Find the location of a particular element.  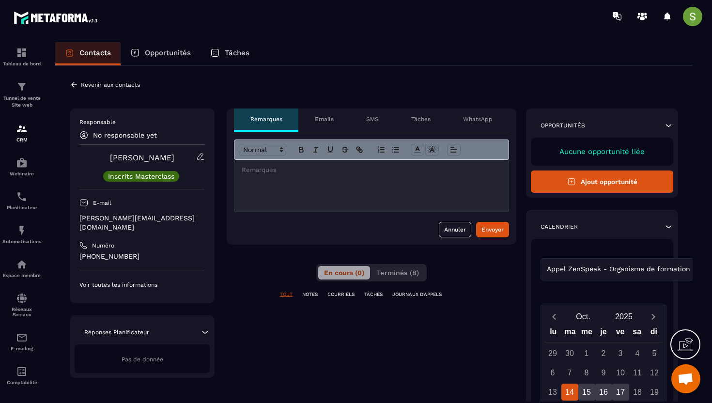

div: 9 is located at coordinates (604, 373).